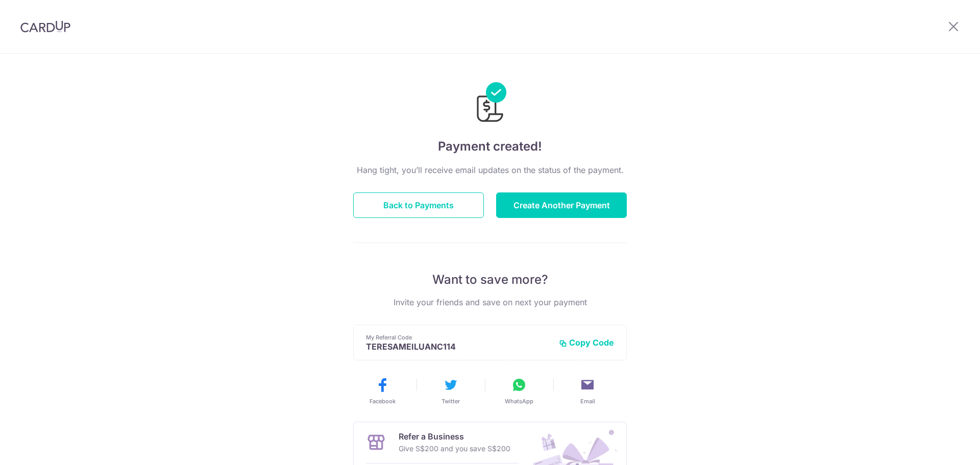 This screenshot has height=465, width=980. Describe the element at coordinates (562, 205) in the screenshot. I see `button: Create Another Payment` at that location.